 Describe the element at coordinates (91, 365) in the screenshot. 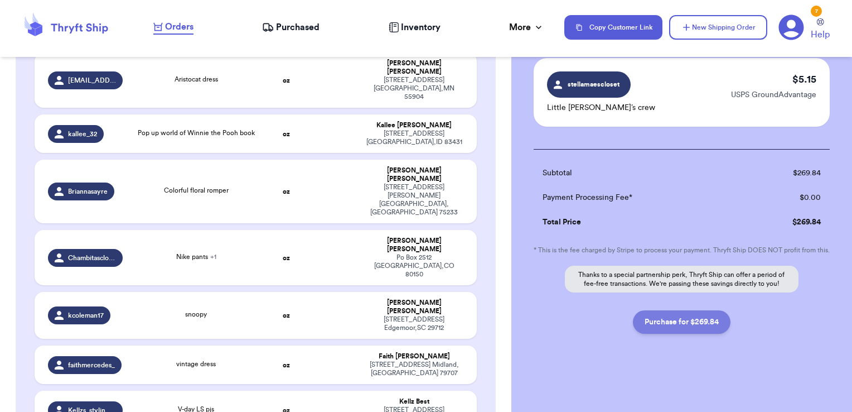

I see `span: faithmercedes_` at that location.